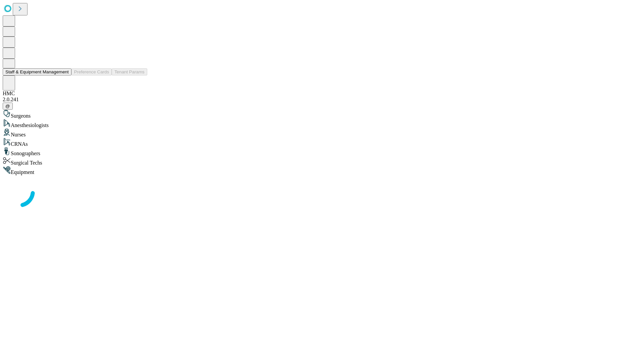 The height and width of the screenshot is (362, 644). Describe the element at coordinates (37, 71) in the screenshot. I see `button: Staff & Equipment Management` at that location.